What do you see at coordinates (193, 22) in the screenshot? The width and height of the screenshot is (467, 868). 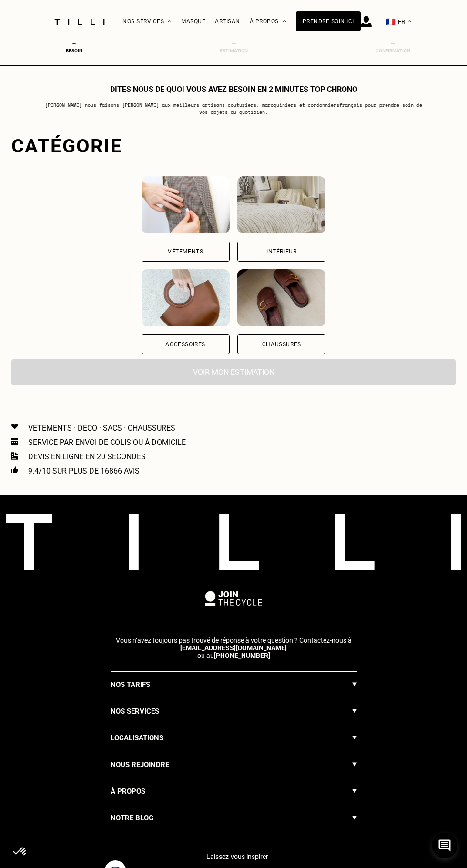 I see `div: Marque` at bounding box center [193, 22].